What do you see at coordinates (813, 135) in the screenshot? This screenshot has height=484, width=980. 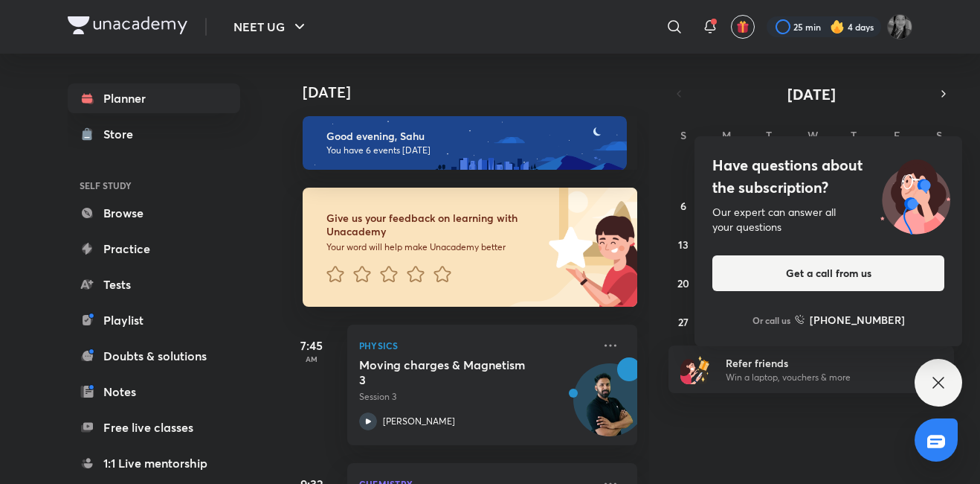 I see `abbr: Wednesday` at bounding box center [813, 135].